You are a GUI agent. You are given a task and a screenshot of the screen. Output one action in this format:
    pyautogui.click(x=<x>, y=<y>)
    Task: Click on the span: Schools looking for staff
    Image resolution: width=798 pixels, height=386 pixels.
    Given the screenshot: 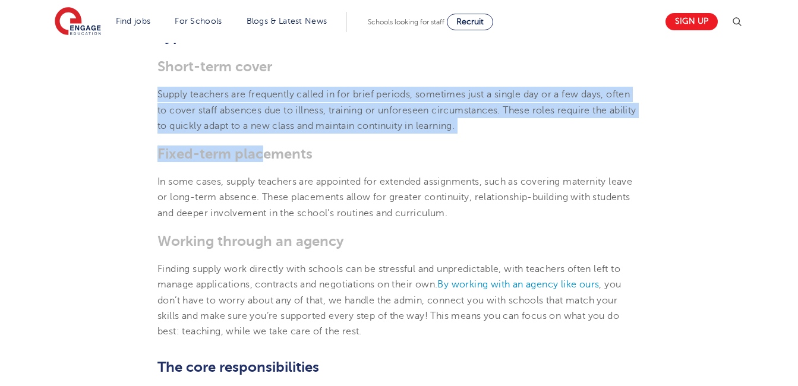 What is the action you would take?
    pyautogui.click(x=406, y=22)
    